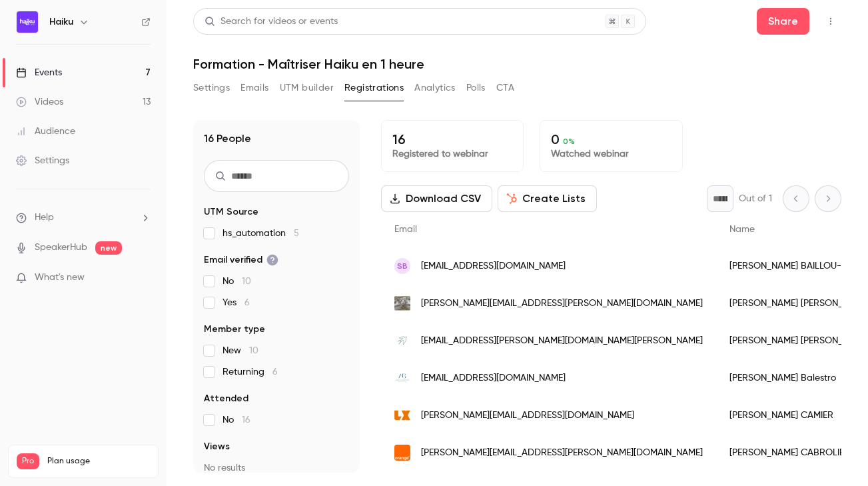  What do you see at coordinates (226, 399) in the screenshot?
I see `span: Attended` at bounding box center [226, 399].